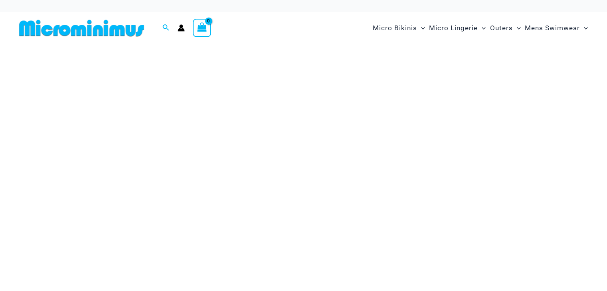  What do you see at coordinates (505, 28) in the screenshot?
I see `a: OutersMenu ToggleMenu Toggle` at bounding box center [505, 28].